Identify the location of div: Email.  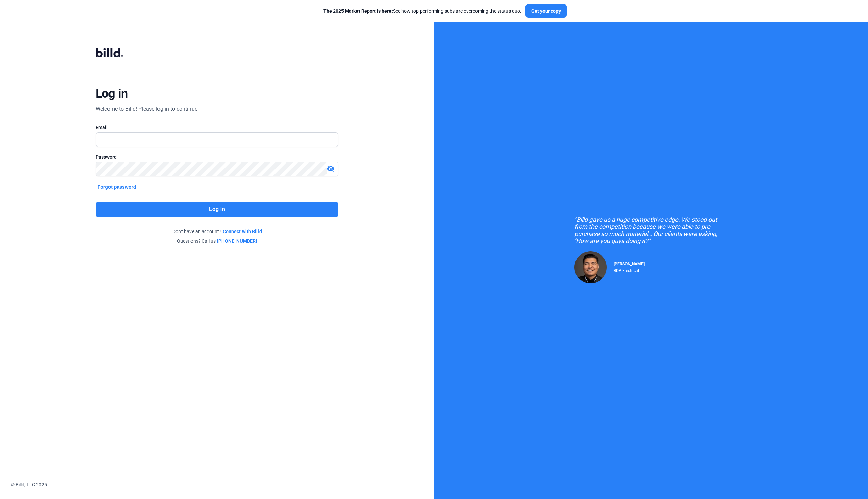
(217, 127).